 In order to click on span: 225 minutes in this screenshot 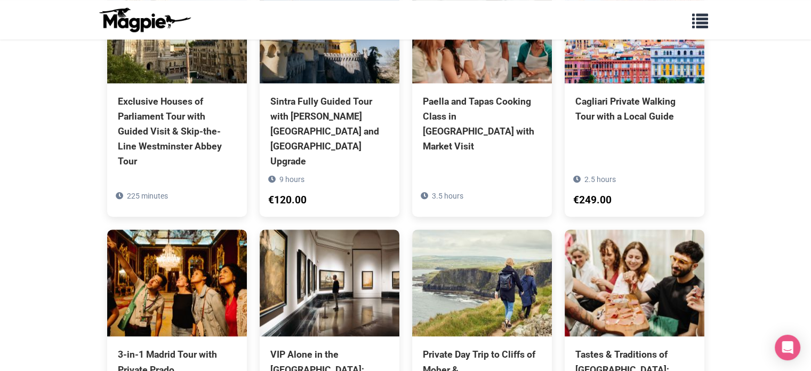, I will do `click(147, 196)`.